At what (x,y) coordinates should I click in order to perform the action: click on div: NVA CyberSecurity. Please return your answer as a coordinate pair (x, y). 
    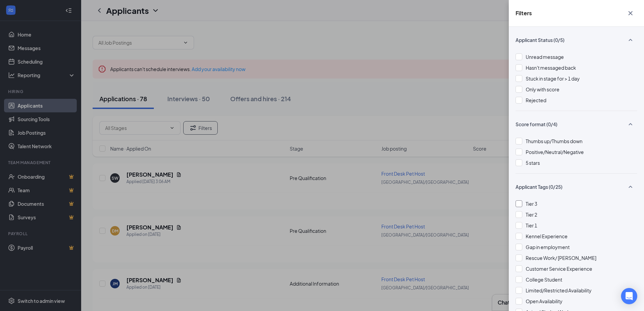
    Looking at the image, I should click on (40, 8).